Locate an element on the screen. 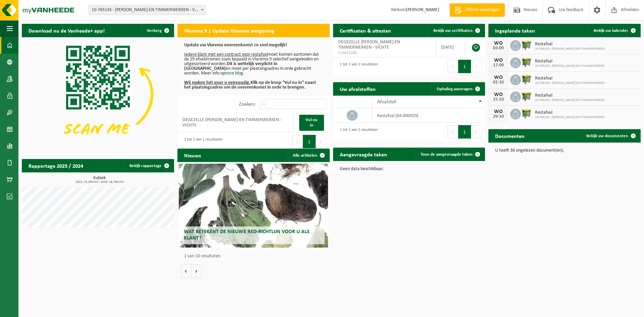  button: Verberg is located at coordinates (157, 30).